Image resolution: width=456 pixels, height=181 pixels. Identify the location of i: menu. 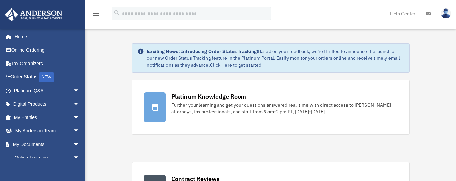
(96, 14).